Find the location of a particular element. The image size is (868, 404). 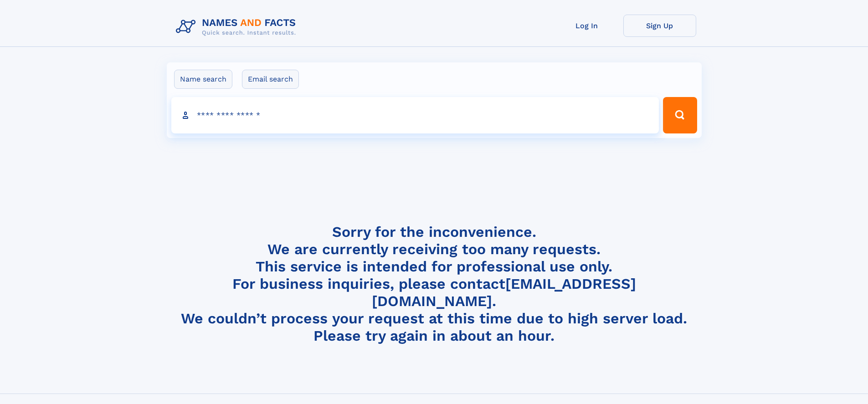

img: Logo Names and Facts is located at coordinates (238, 27).